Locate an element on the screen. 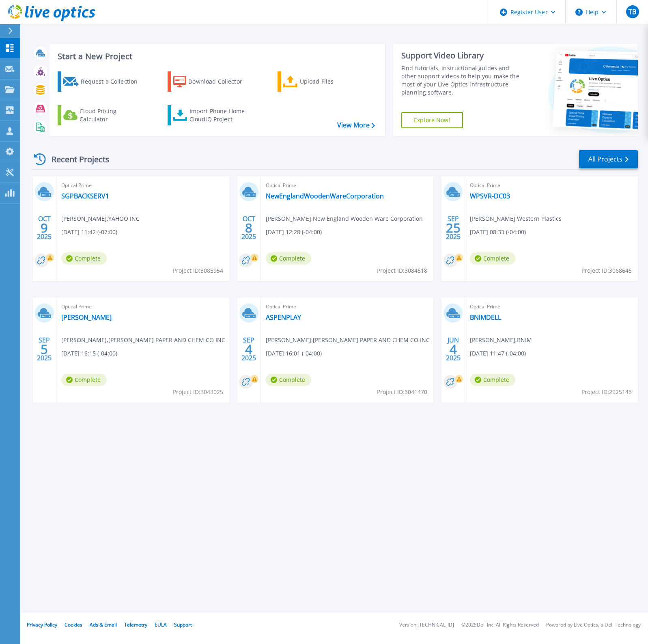  div: JUN 2025 is located at coordinates (453, 349).